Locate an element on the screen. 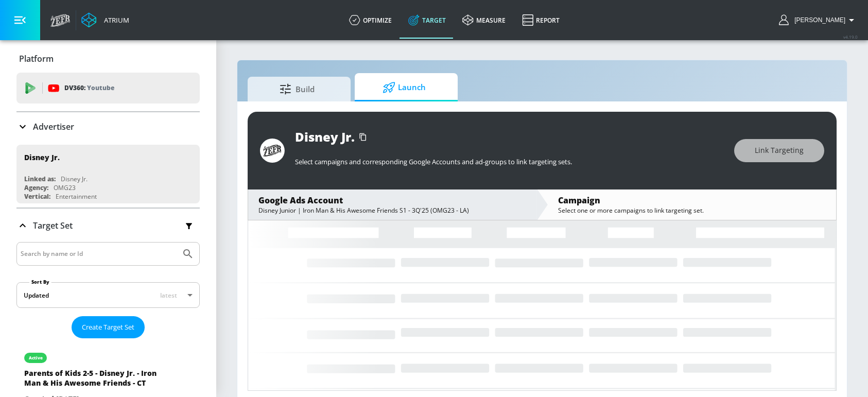  a: Report is located at coordinates (540, 20).